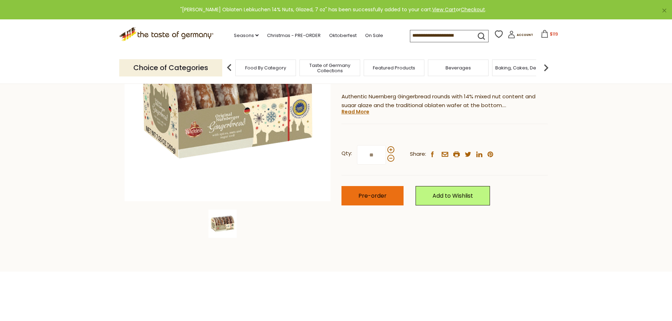 This screenshot has height=321, width=672. What do you see at coordinates (418, 154) in the screenshot?
I see `span: Share:` at bounding box center [418, 154].